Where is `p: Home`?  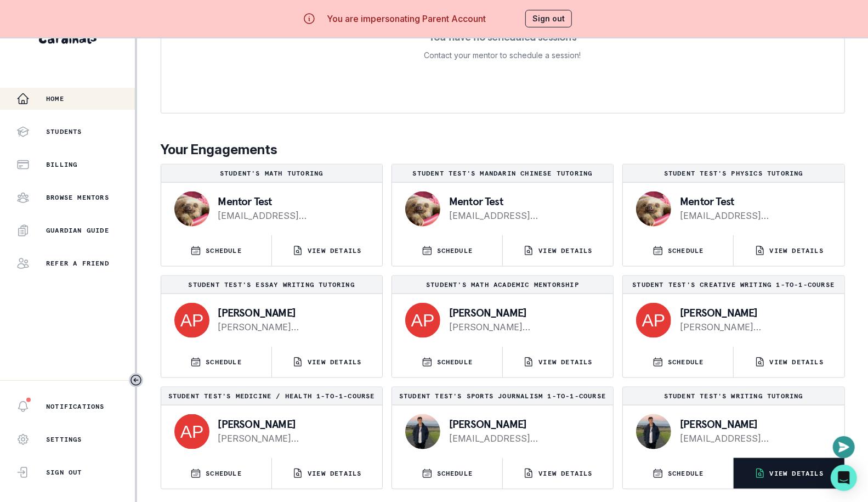 p: Home is located at coordinates (55, 98).